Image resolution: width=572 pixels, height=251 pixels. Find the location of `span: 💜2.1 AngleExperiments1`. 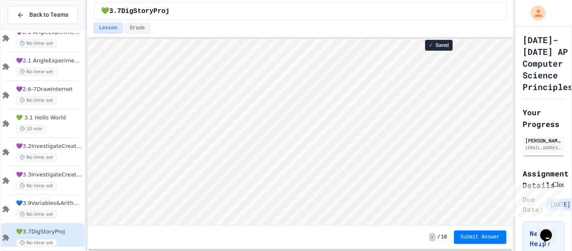

span: 💜2.1 AngleExperiments1 is located at coordinates (49, 32).